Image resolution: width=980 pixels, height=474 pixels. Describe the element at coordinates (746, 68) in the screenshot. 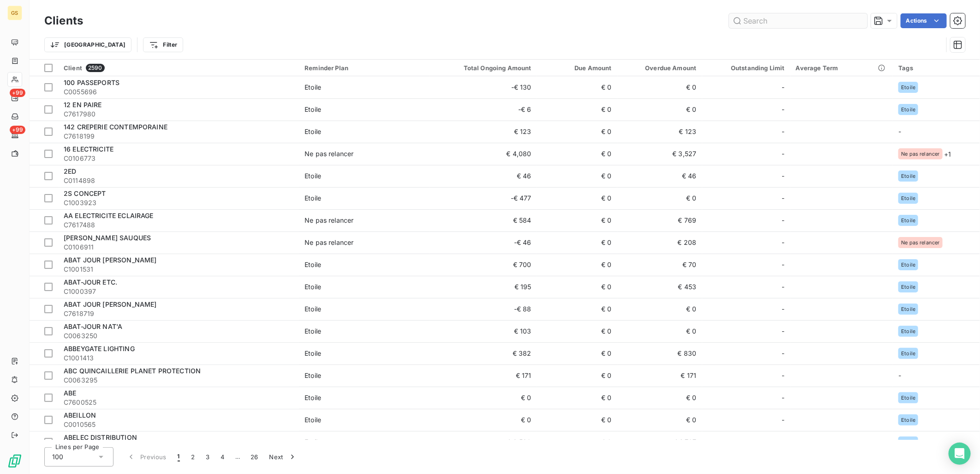

I see `div: Outstanding Limit` at that location.